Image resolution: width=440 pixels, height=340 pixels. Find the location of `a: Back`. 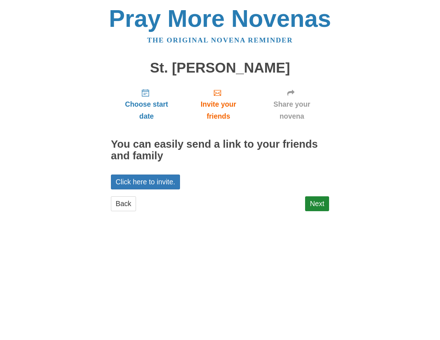

a: Back is located at coordinates (123, 204).